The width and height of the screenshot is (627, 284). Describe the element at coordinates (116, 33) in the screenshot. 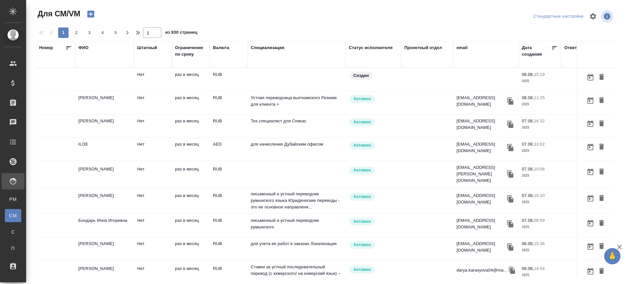

I see `span: 5` at that location.